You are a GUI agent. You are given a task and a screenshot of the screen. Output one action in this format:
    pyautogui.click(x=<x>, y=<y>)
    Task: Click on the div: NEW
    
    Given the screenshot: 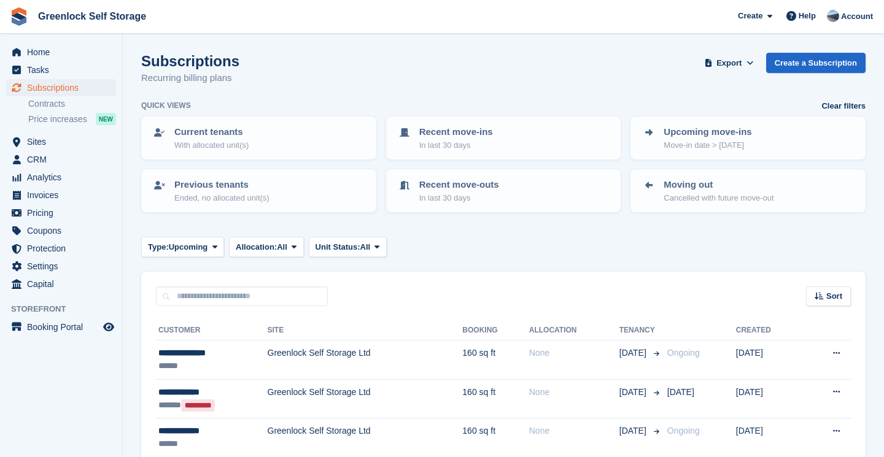 What is the action you would take?
    pyautogui.click(x=106, y=119)
    